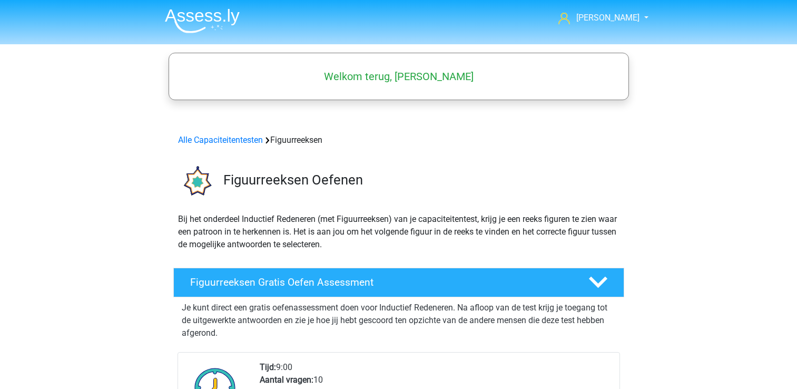  What do you see at coordinates (399, 320) in the screenshot?
I see `p: Je kunt direct een gratis oefenassessment doen voor Inductief Redeneren. Na afloop van de test kr...` at bounding box center [399, 320].